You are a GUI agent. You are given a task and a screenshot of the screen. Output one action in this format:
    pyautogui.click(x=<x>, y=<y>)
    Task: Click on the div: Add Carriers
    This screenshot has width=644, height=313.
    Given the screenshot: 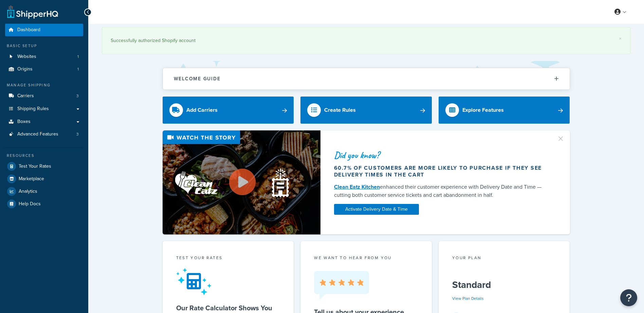 What is the action you would take?
    pyautogui.click(x=202, y=110)
    